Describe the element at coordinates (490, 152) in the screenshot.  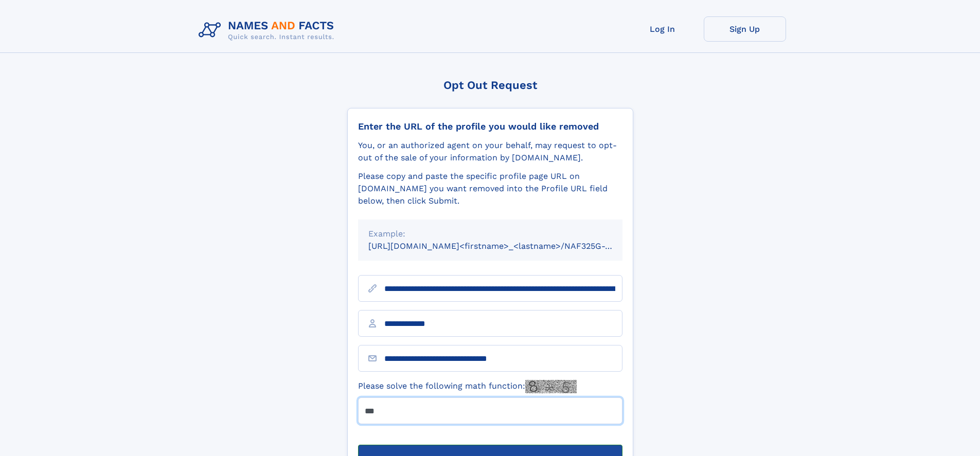
I see `div: You, or an authorized agent on your behalf, may request to opt-out of the sale of your informatio...` at that location.